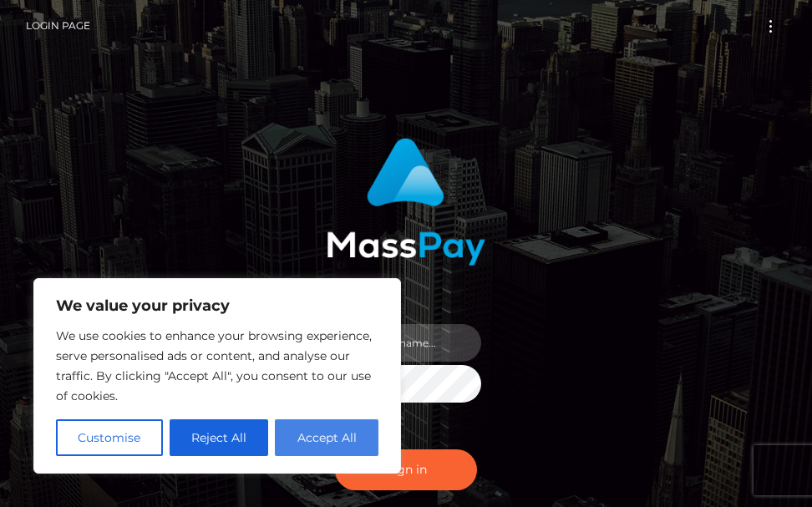  I want to click on img: MassPay Login, so click(406, 201).